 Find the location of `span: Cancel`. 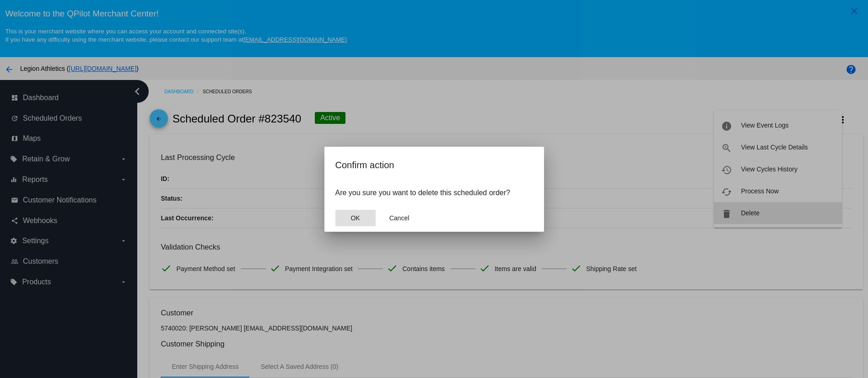

span: Cancel is located at coordinates (399, 218).